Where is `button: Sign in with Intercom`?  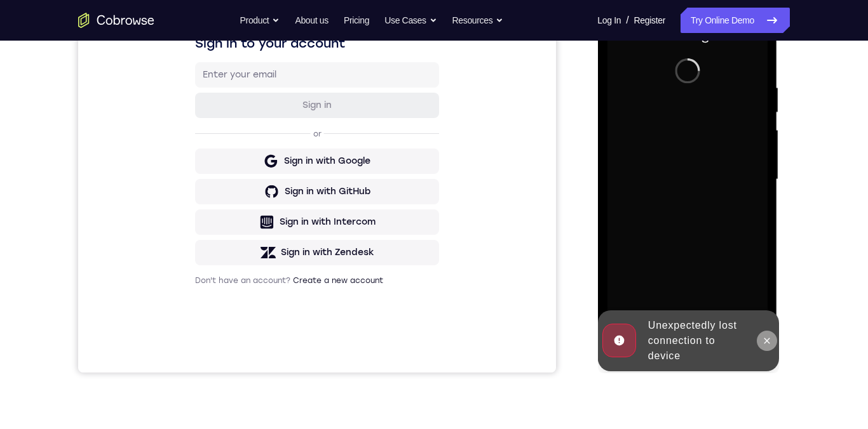 button: Sign in with Intercom is located at coordinates (239, 275).